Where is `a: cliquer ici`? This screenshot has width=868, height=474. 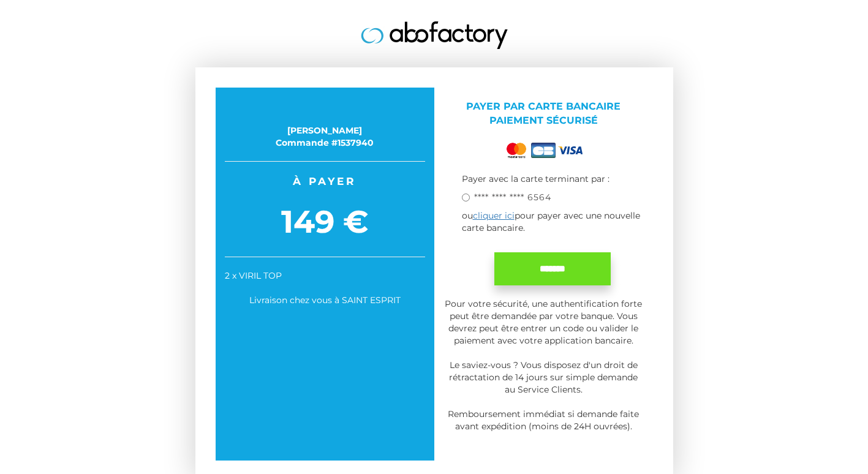
a: cliquer ici is located at coordinates (494, 215).